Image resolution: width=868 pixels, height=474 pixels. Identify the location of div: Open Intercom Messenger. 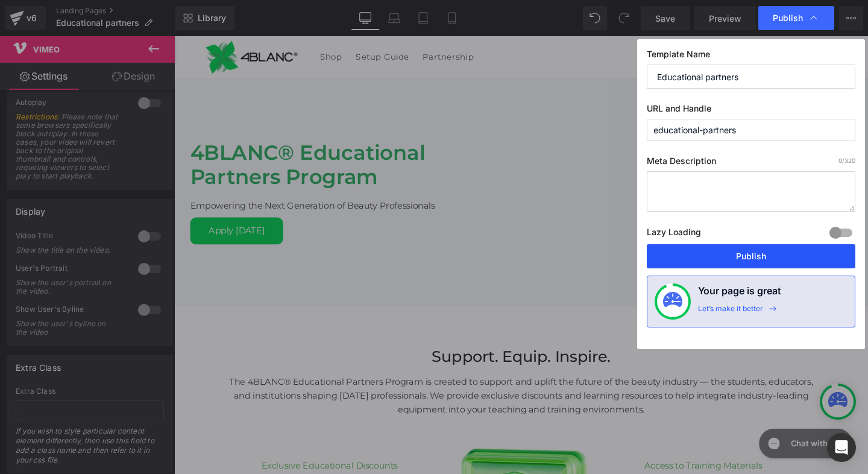
(842, 447).